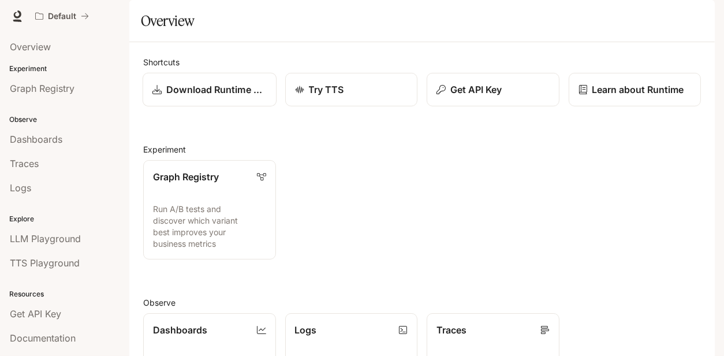 The height and width of the screenshot is (356, 724). Describe the element at coordinates (422, 302) in the screenshot. I see `h2: Observe` at that location.